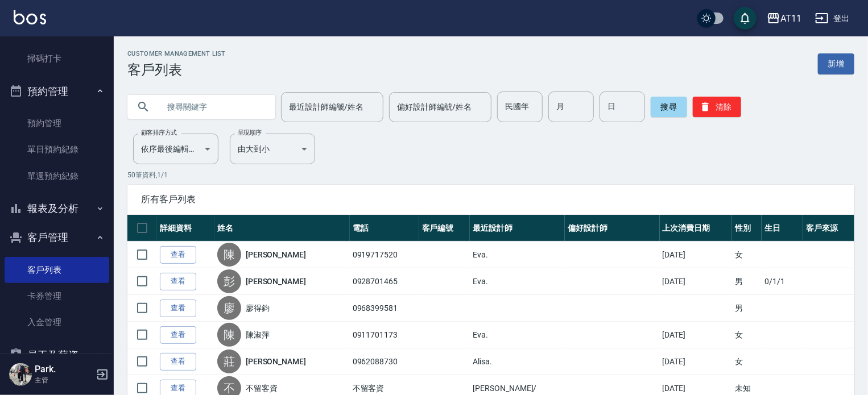  Describe the element at coordinates (829, 228) in the screenshot. I see `th: 客戶來源` at that location.